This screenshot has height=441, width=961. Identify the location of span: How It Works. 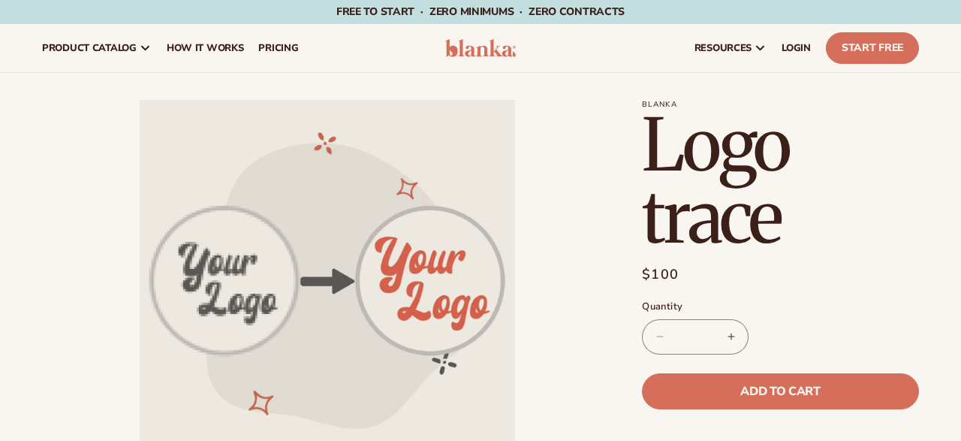
(205, 48).